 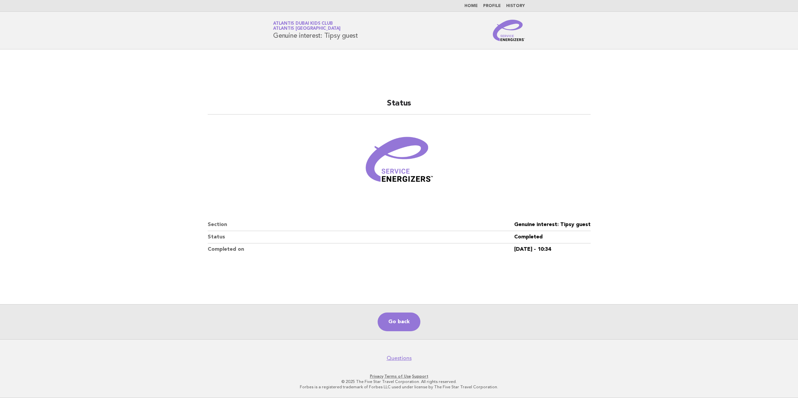 What do you see at coordinates (361, 225) in the screenshot?
I see `dt: Section` at bounding box center [361, 225].